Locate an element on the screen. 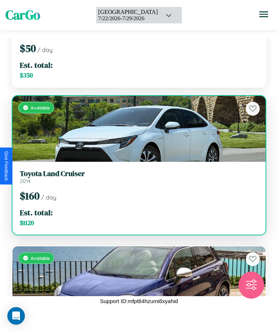  span: $ 1120 is located at coordinates (27, 223).